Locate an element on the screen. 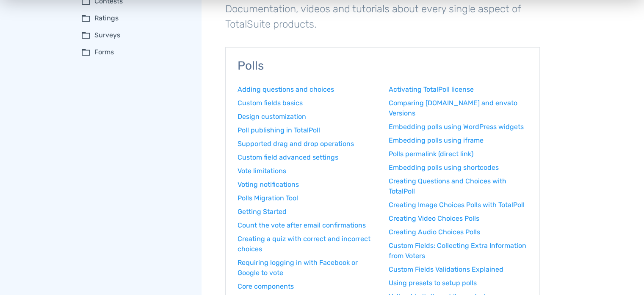 The height and width of the screenshot is (295, 644). summary: folder_openRatings is located at coordinates (135, 18).